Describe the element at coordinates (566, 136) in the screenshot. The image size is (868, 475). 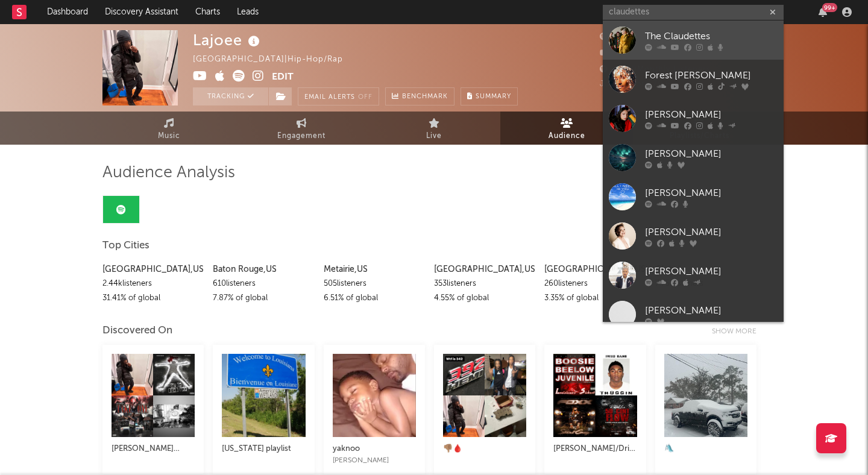
I see `span: Audience` at that location.